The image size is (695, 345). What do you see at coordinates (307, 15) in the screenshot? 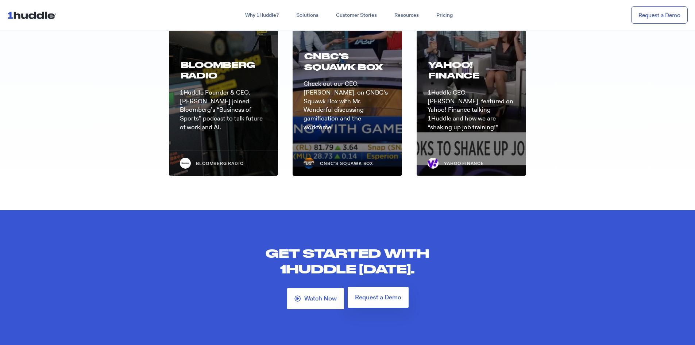
I see `a: Solutions` at bounding box center [307, 15].